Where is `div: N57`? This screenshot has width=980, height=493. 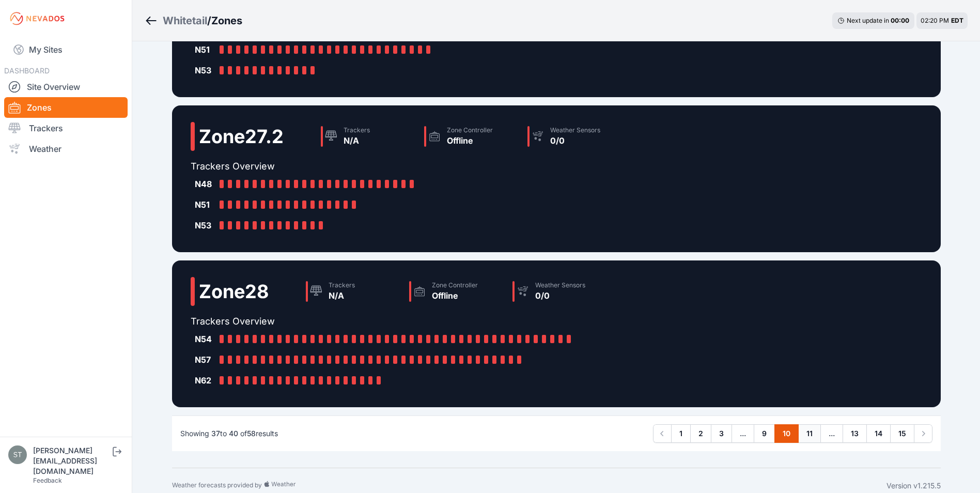 div: N57 is located at coordinates (205, 360).